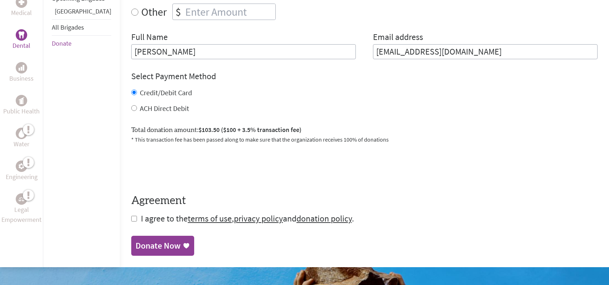  I want to click on p: Water, so click(21, 144).